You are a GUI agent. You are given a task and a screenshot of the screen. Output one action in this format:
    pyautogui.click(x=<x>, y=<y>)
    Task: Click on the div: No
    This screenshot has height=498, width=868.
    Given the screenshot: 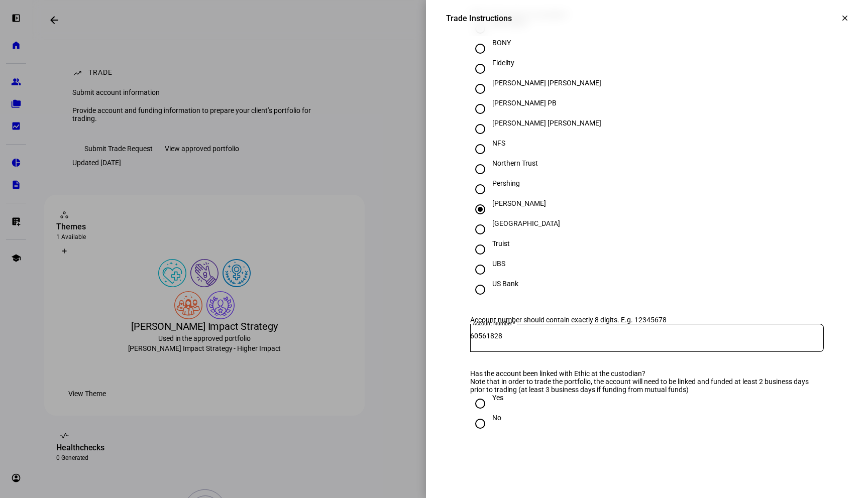 What is the action you would take?
    pyautogui.click(x=497, y=417)
    